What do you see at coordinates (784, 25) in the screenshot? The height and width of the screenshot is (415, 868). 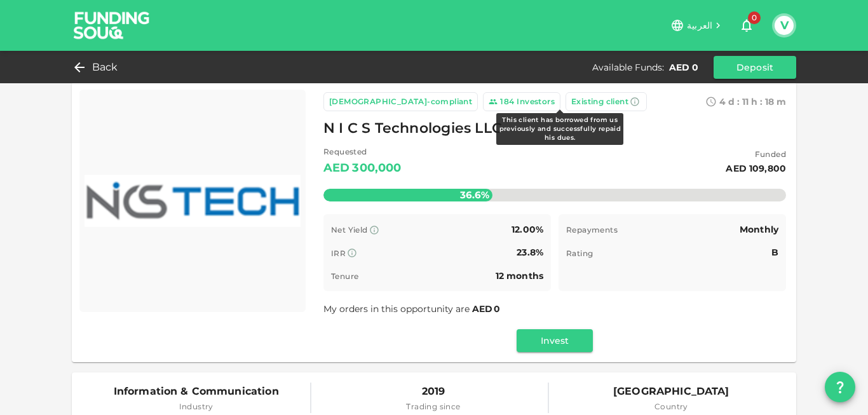 I see `button: V` at bounding box center [784, 25].